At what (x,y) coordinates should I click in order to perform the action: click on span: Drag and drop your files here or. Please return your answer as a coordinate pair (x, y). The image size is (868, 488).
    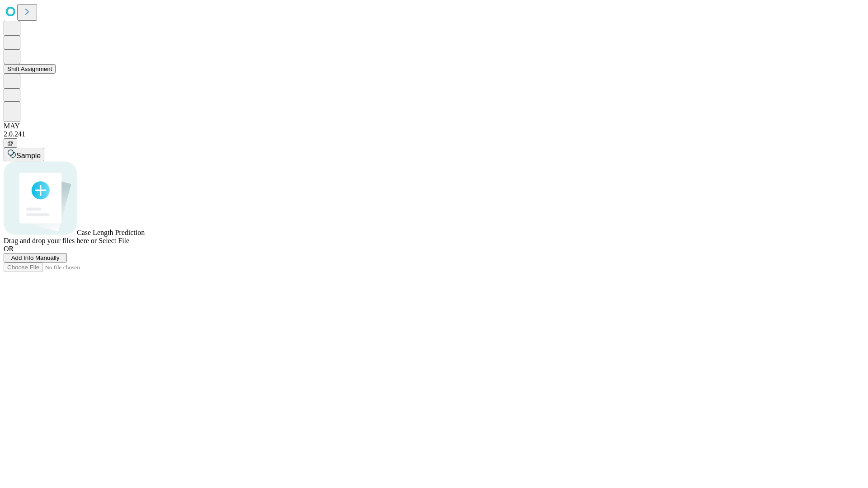
    Looking at the image, I should click on (50, 240).